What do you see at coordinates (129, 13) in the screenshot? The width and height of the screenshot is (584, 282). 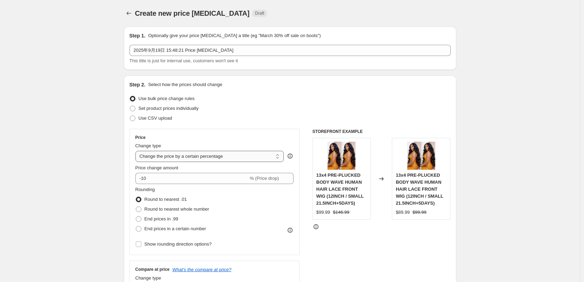 I see `button: Price change jobs` at bounding box center [129, 13].